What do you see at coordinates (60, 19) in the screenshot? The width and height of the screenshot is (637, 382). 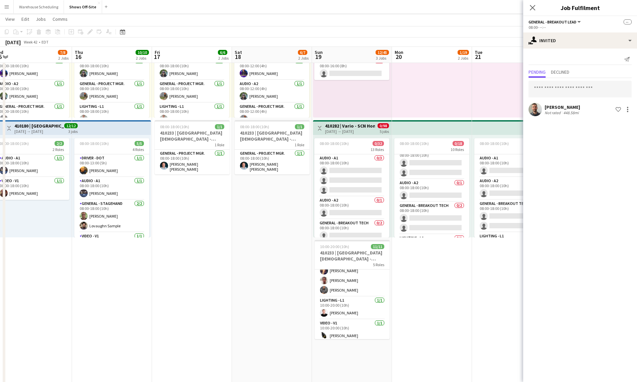 I see `a: Comms` at bounding box center [60, 19].